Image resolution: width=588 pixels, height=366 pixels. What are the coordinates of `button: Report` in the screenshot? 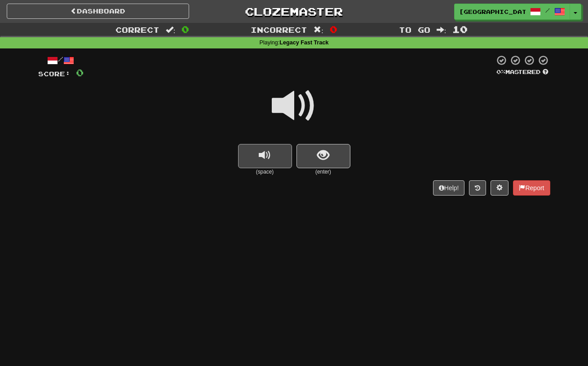 It's located at (531, 188).